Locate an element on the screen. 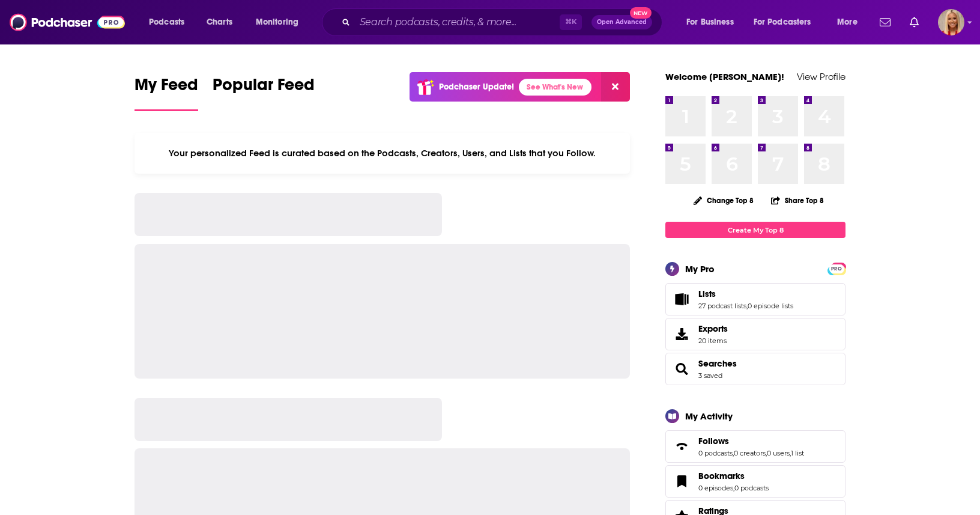 The width and height of the screenshot is (980, 515). div: My Pro is located at coordinates (700, 269).